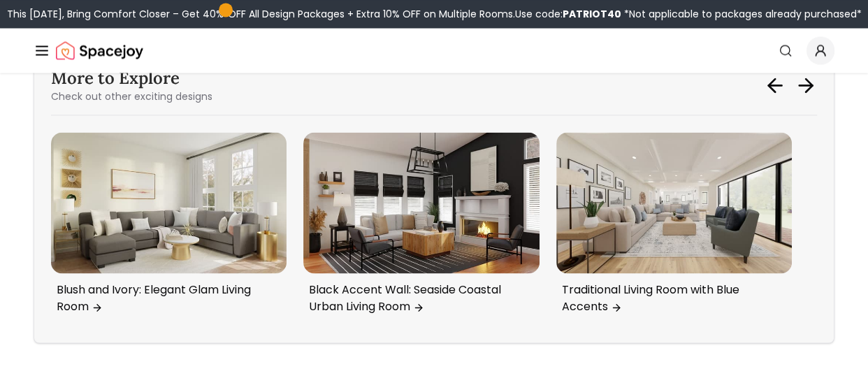 The width and height of the screenshot is (868, 392). What do you see at coordinates (674, 226) in the screenshot?
I see `a: Traditional Living Room with Blue AccentsTraditional Living Room with Blue Accents` at bounding box center [674, 226].